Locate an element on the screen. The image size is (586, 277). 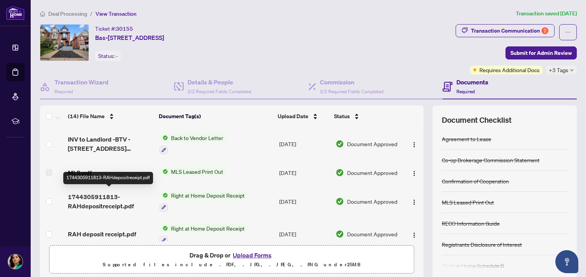
span: home is located at coordinates (43, 14).